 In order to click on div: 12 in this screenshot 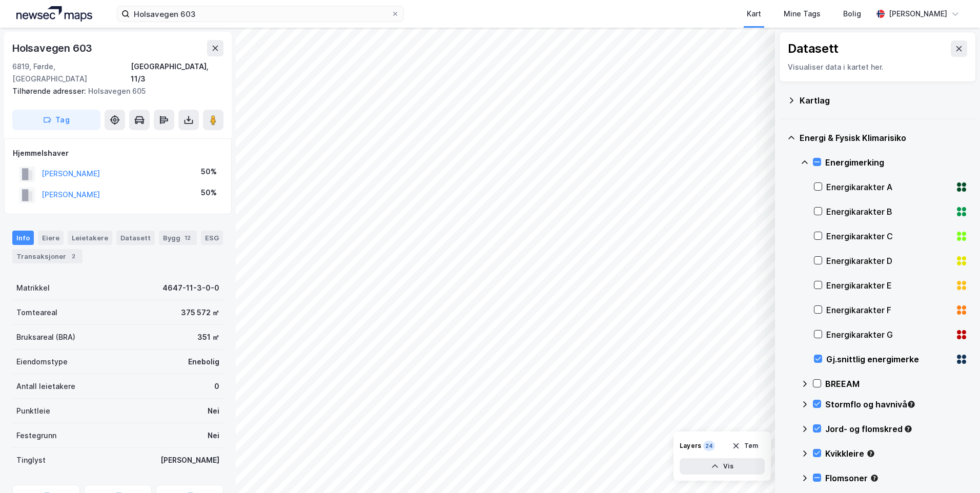, I will do `click(188, 238)`.